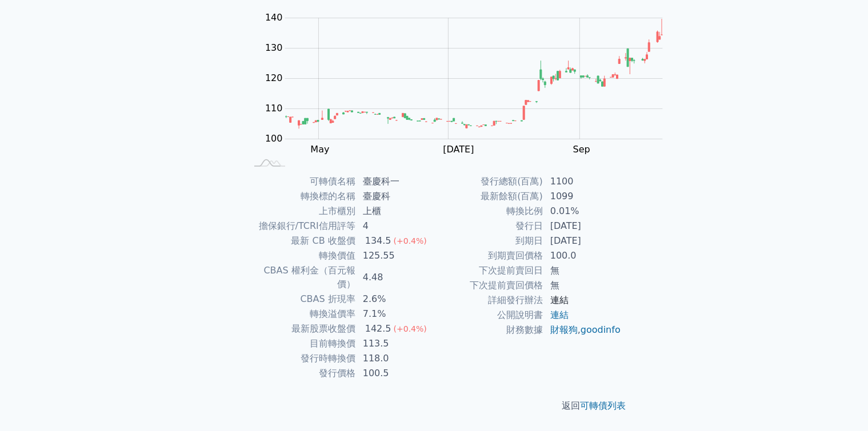  I want to click on td: 發行日, so click(488, 226).